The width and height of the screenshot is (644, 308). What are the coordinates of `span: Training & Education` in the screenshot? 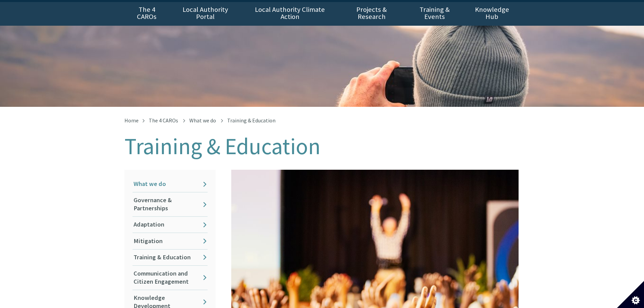 It's located at (251, 120).